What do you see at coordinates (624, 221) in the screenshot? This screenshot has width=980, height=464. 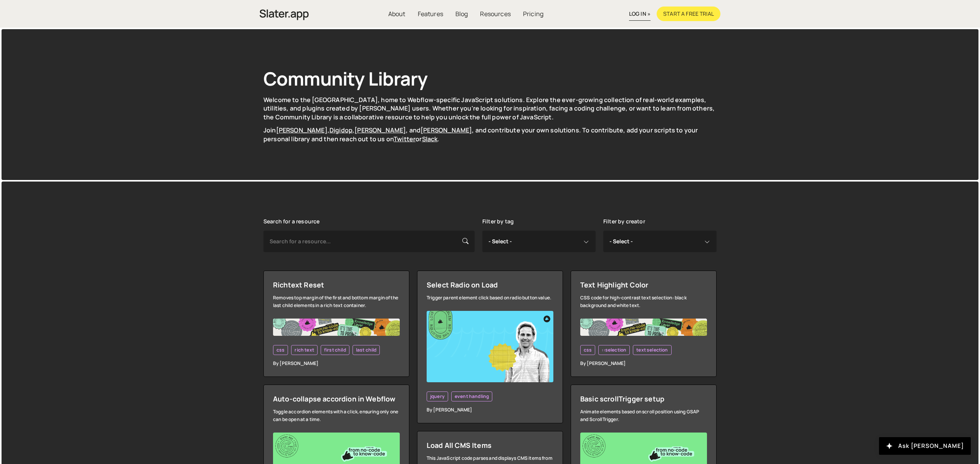 I see `label: Filter by creator` at bounding box center [624, 221].